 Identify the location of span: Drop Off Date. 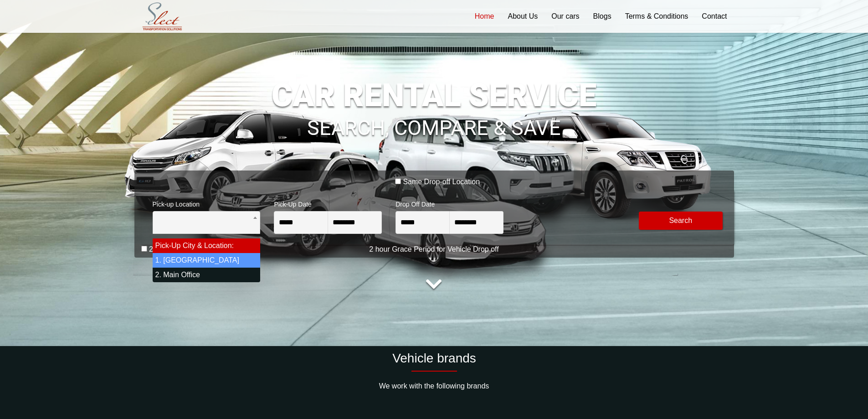
(450, 203).